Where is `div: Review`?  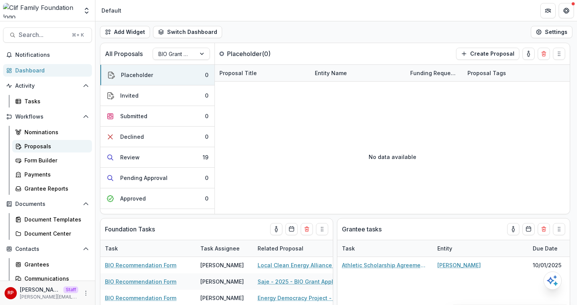 div: Review is located at coordinates (130, 157).